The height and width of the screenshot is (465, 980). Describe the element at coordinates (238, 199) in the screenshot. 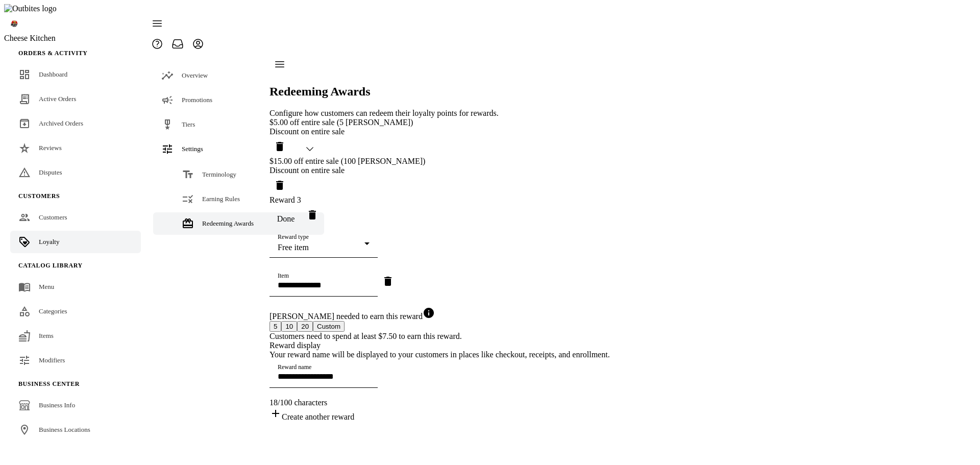

I see `a: Earning Rules` at that location.